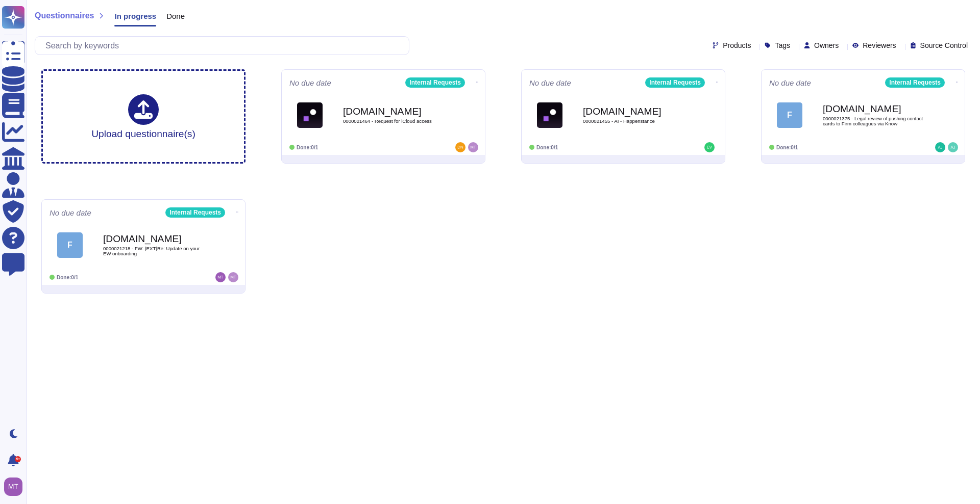 The image size is (980, 504). What do you see at coordinates (225, 45) in the screenshot?
I see `input: Search by keywords` at bounding box center [225, 45].